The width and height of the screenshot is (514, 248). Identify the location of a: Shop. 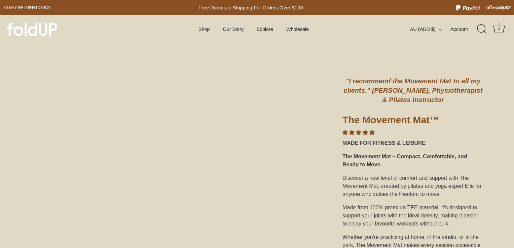
(204, 29).